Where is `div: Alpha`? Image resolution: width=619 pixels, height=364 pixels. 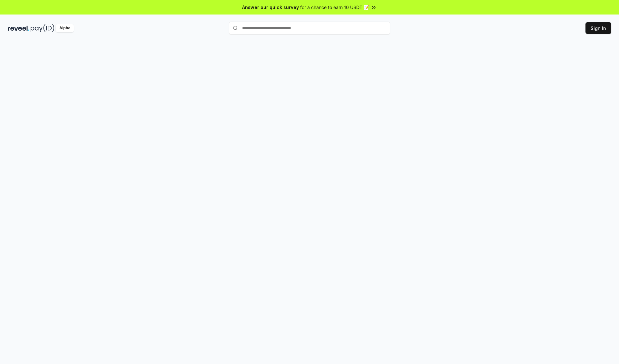 div: Alpha is located at coordinates (65, 28).